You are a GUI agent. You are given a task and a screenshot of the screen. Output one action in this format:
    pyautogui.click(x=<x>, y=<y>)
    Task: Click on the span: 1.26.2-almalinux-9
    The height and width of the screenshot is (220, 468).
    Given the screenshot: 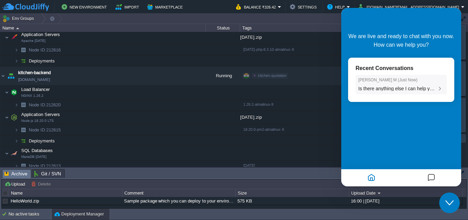 What is the action you would take?
    pyautogui.click(x=258, y=104)
    